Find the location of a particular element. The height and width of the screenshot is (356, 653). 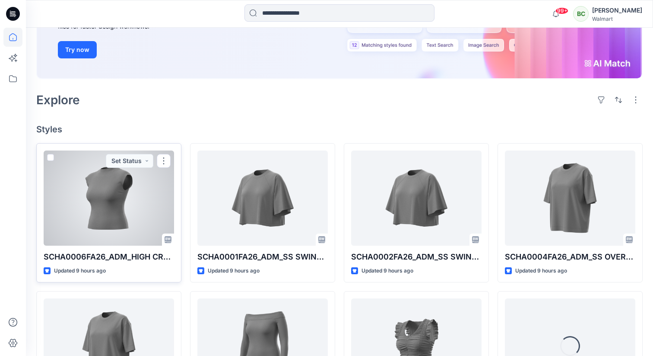

a: Try now is located at coordinates (77, 50).